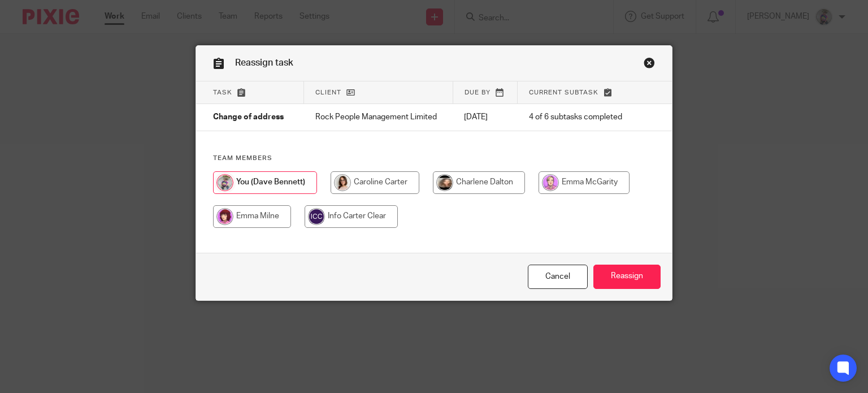 The height and width of the screenshot is (393, 868). I want to click on input: Reassign, so click(627, 277).